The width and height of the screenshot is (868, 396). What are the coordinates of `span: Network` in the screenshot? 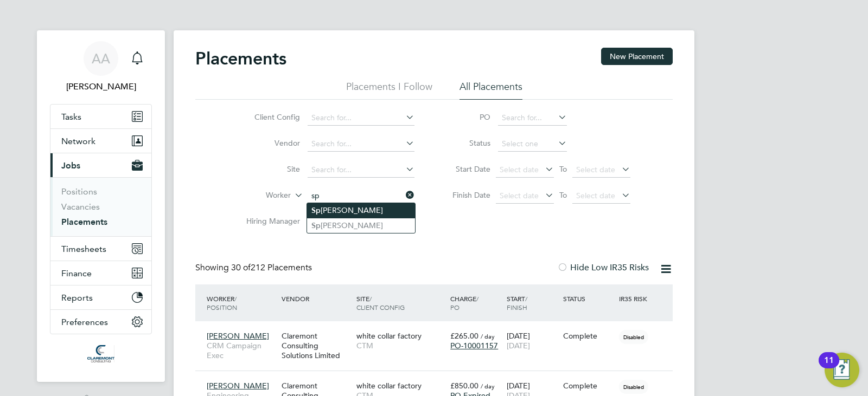 It's located at (78, 141).